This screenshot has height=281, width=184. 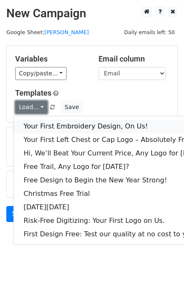 I want to click on h5: Variables, so click(x=50, y=59).